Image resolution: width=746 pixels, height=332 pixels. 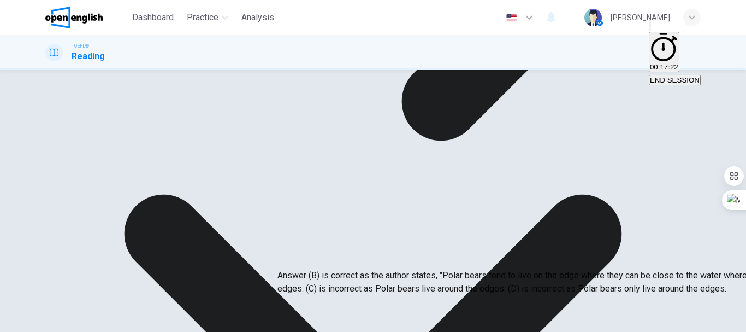 I want to click on h1: Reading, so click(x=88, y=56).